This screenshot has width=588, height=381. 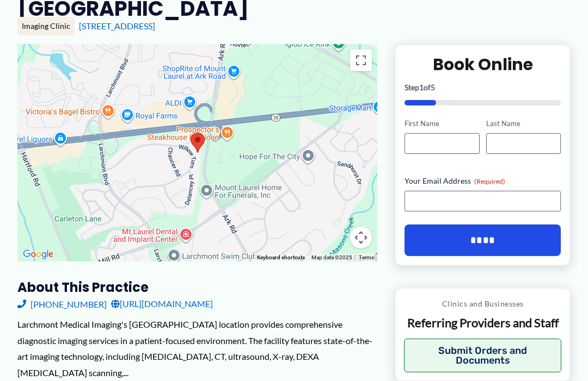 What do you see at coordinates (45, 26) in the screenshot?
I see `div: Imaging Clinic` at bounding box center [45, 26].